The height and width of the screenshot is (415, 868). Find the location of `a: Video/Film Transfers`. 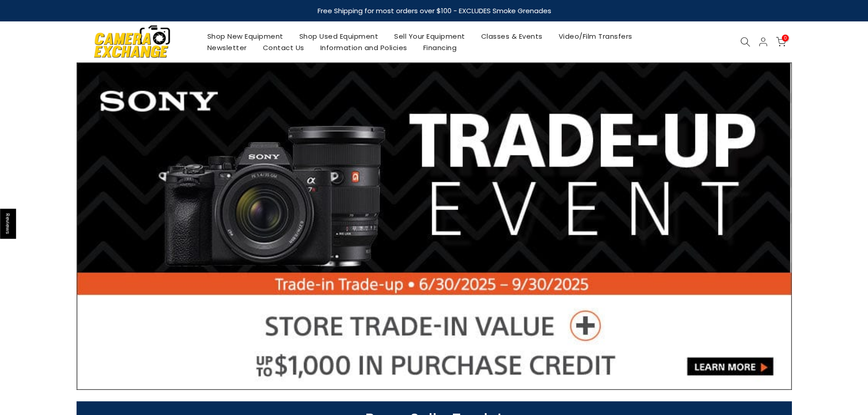

a: Video/Film Transfers is located at coordinates (595, 36).